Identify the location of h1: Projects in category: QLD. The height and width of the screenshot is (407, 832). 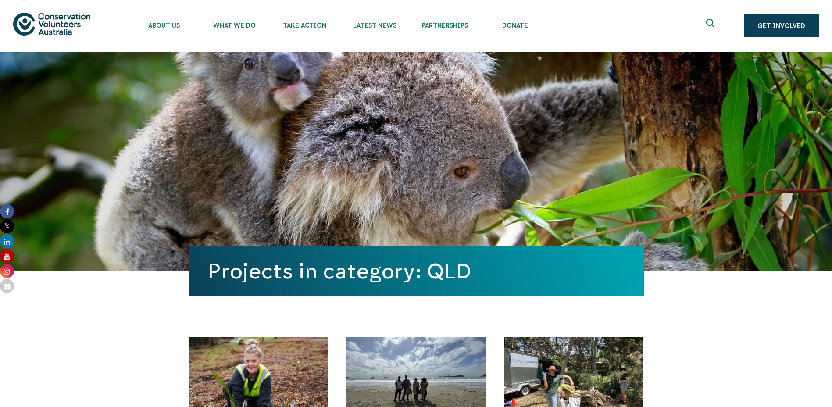
(416, 271).